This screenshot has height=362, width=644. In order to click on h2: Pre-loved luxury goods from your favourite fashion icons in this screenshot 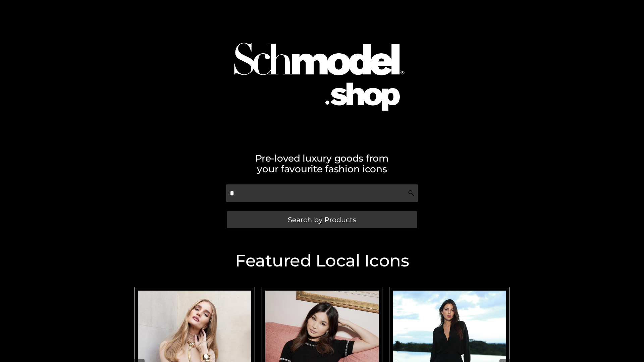, I will do `click(322, 164)`.